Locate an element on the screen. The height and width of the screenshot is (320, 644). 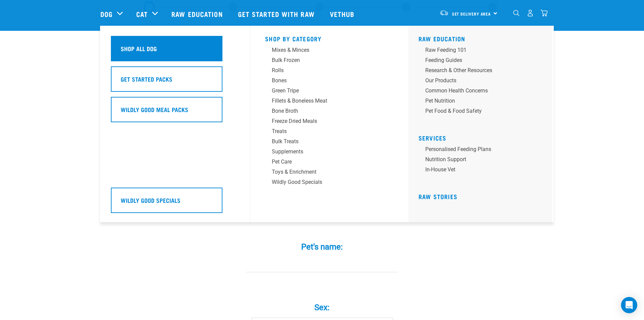
div: Wildly Good Specials is located at coordinates (325, 182).